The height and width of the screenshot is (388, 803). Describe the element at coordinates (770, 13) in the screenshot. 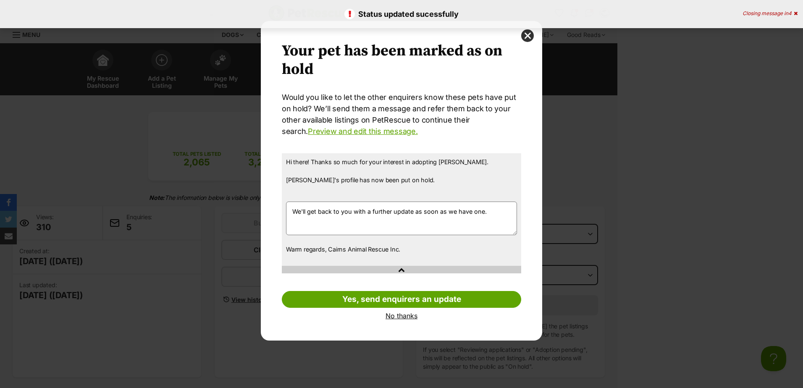

I see `div: Closing message in` at that location.